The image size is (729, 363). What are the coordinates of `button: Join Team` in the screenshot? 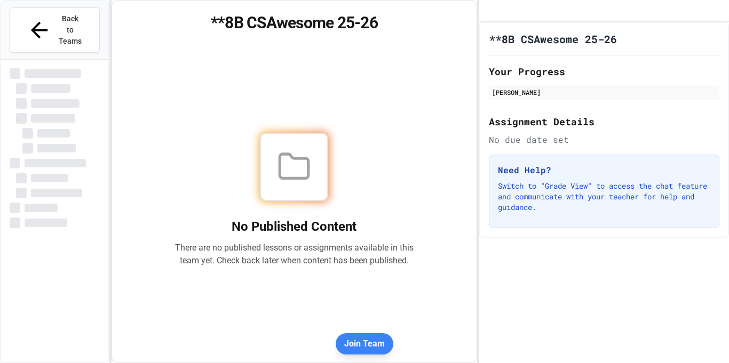 It's located at (364, 344).